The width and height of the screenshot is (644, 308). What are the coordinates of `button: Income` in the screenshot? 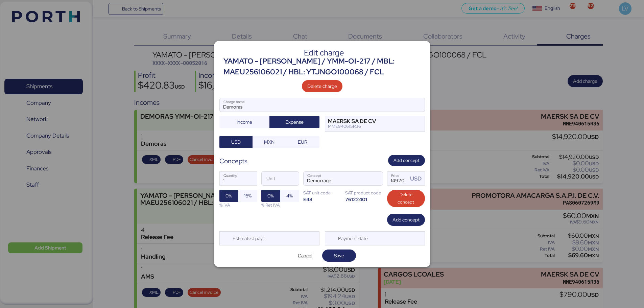 It's located at (245, 122).